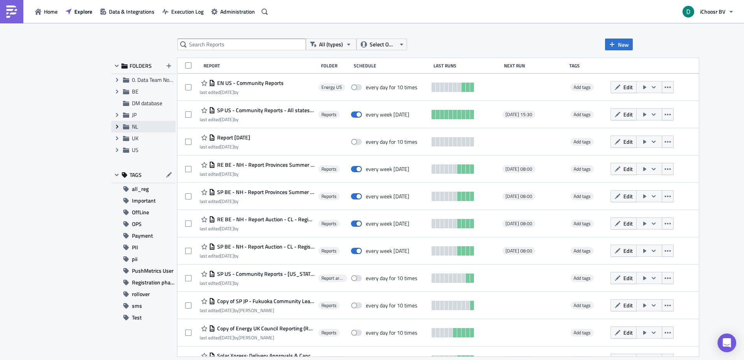 This screenshot has width=744, height=360. I want to click on span: RE BE - NH - Report Provinces Summer 2025 Installations West-Vlaanderen en Provincie Oost-Vlaanderen, so click(265, 165).